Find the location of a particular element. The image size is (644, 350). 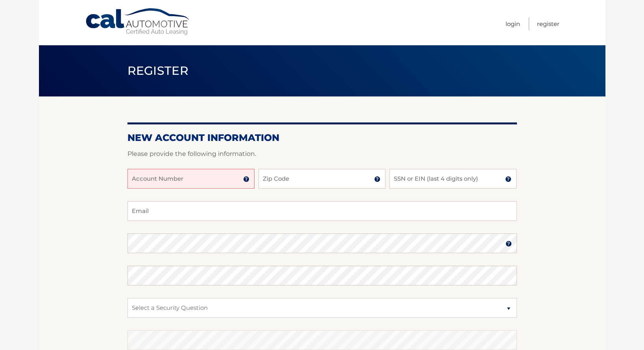

p: Please provide the following information. is located at coordinates (322, 154).